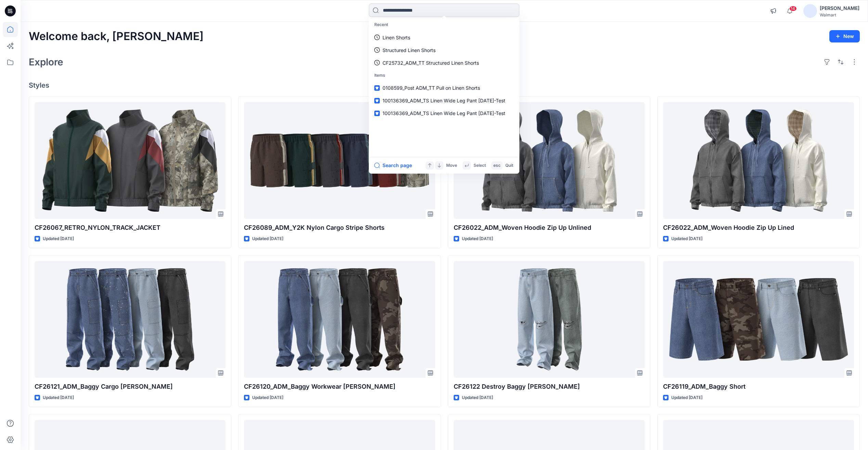 The width and height of the screenshot is (868, 450). What do you see at coordinates (759, 228) in the screenshot?
I see `p: CF26022_ADM_Woven Hoodie Zip Up Lined` at bounding box center [759, 228].